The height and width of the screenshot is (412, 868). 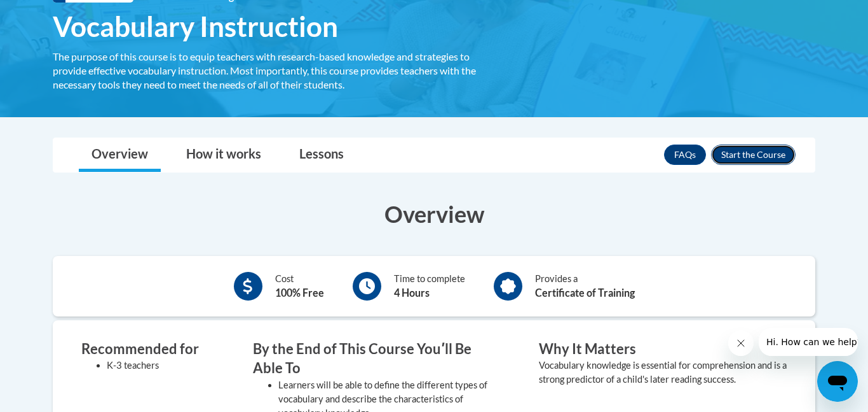 I want to click on a: How it works, so click(x=224, y=155).